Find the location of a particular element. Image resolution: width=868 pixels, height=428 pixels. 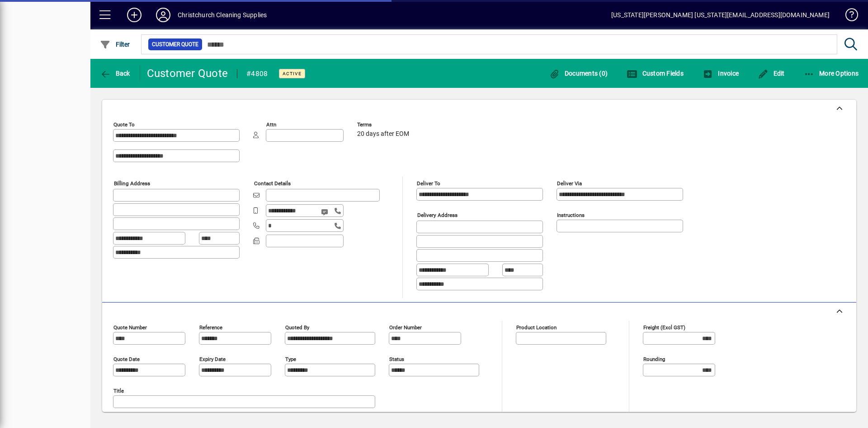

button: Add is located at coordinates (134, 15).